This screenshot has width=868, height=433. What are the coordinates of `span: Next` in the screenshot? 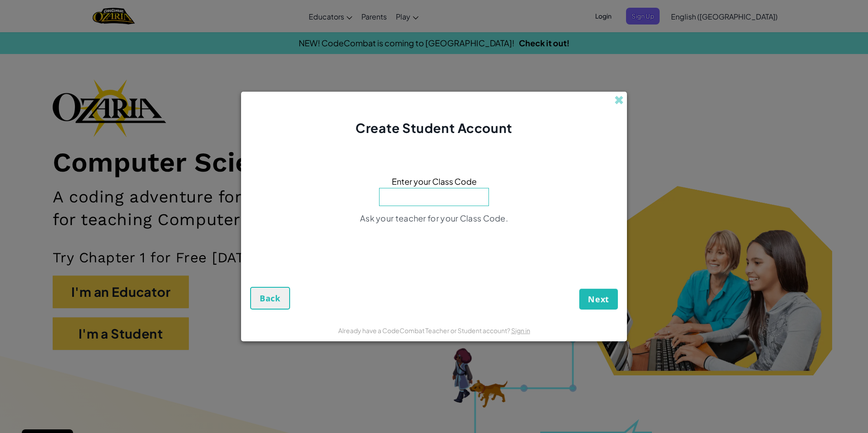 It's located at (599, 299).